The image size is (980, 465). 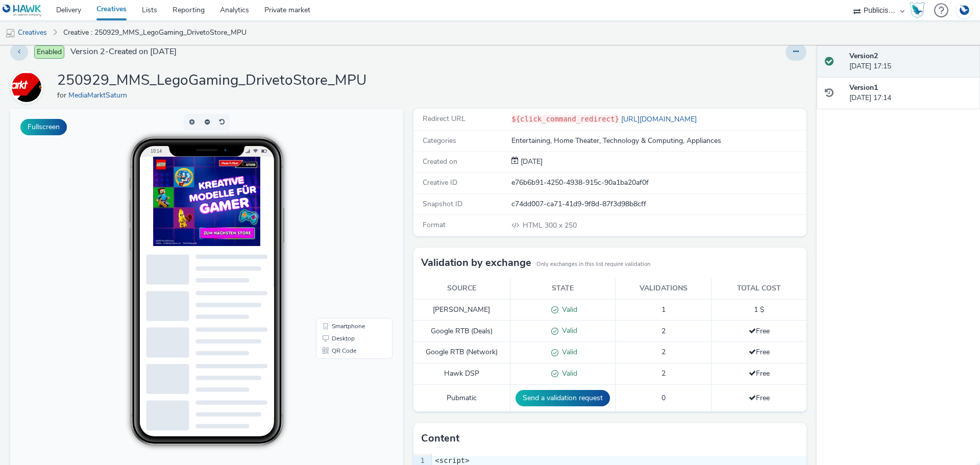 What do you see at coordinates (593, 264) in the screenshot?
I see `small: Only exchanges in this list require validation` at bounding box center [593, 264].